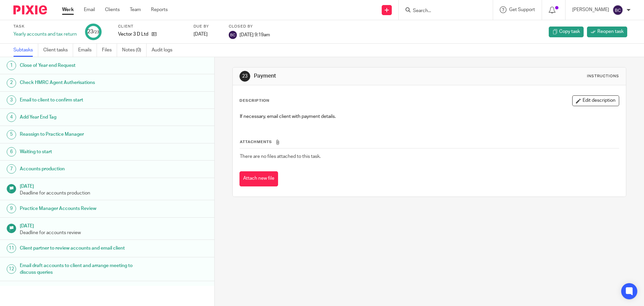  Describe the element at coordinates (83, 169) in the screenshot. I see `h1: Accounts production` at that location.